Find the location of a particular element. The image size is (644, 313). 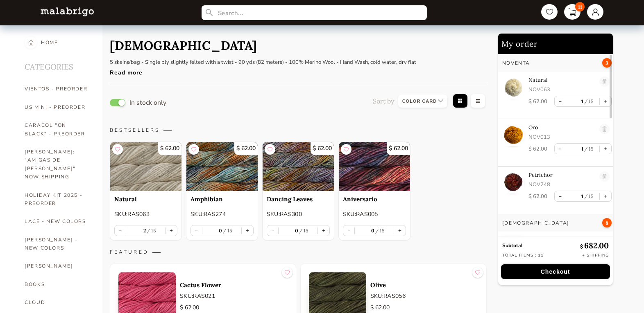

a: Natural is located at coordinates (146, 199).